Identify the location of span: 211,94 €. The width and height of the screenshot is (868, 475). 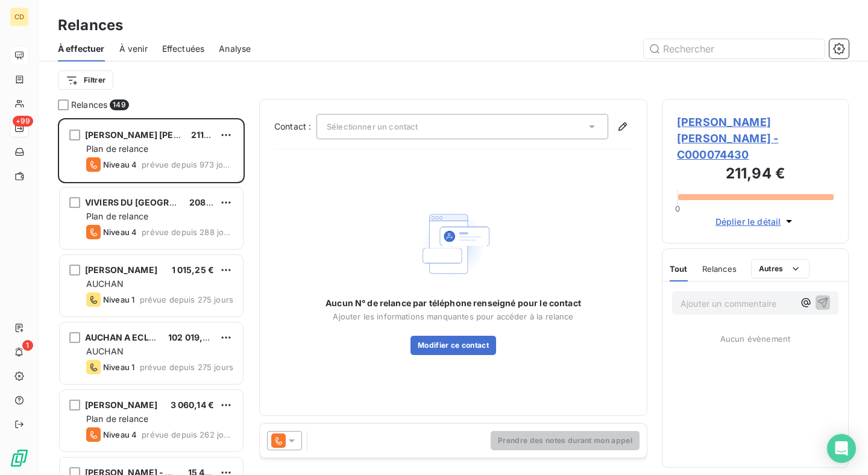
(208, 134).